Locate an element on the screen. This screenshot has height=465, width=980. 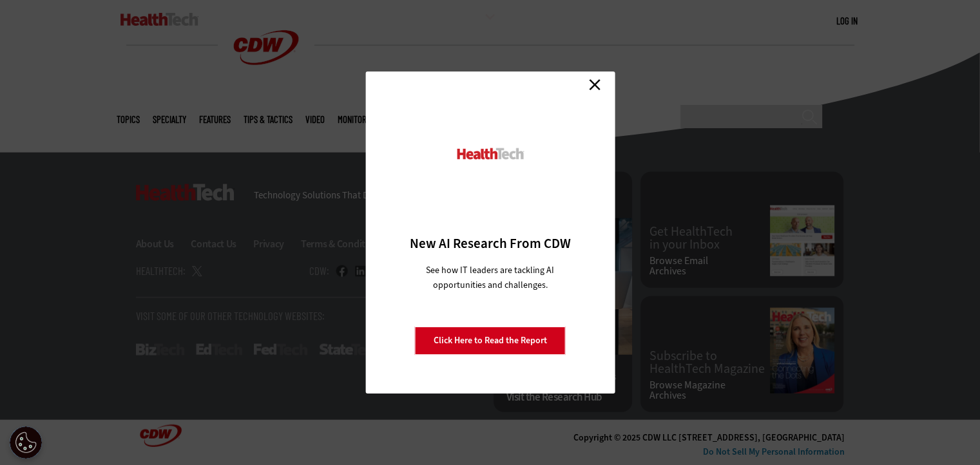
h3: New AI Research From CDW is located at coordinates (490, 243).